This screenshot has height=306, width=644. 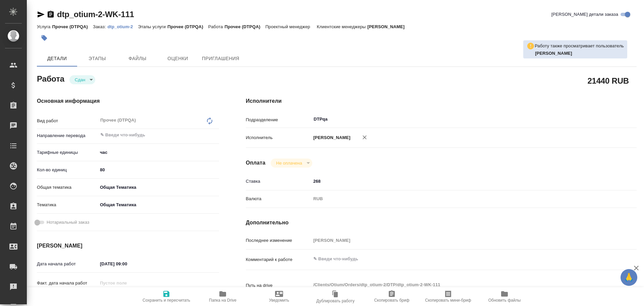 What do you see at coordinates (152, 27) in the screenshot?
I see `p: Этапы услуги` at bounding box center [152, 27].